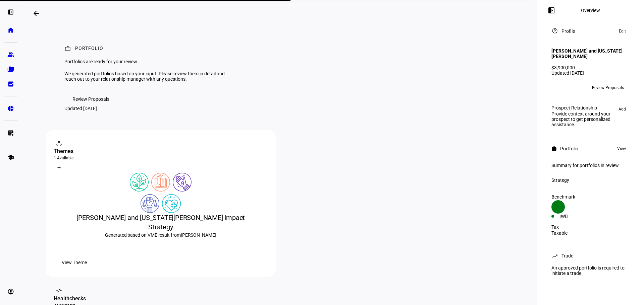 Image resolution: width=644 pixels, height=305 pixels. I want to click on eth-mat-symbol: bid_landscape, so click(11, 84).